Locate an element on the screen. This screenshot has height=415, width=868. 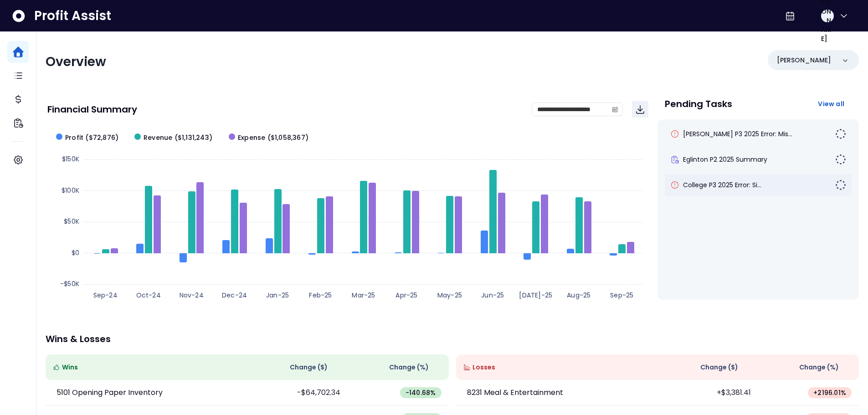
text: $100K is located at coordinates (71, 191).